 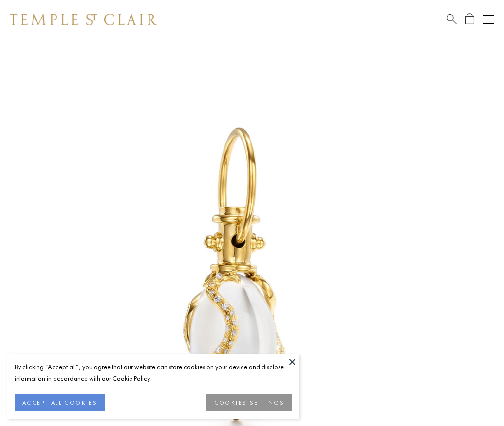 I want to click on img: Temple St. Clair, so click(x=84, y=19).